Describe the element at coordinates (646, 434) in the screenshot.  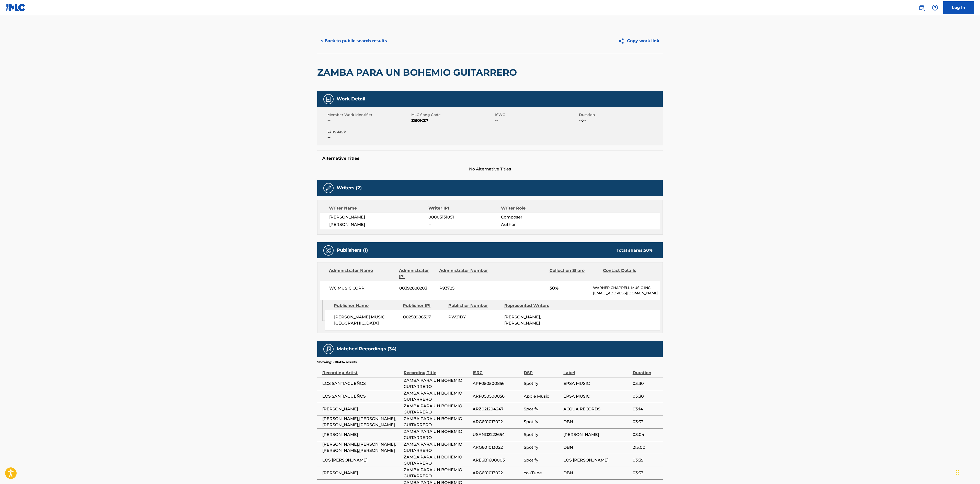
I see `span: 03:04` at that location.